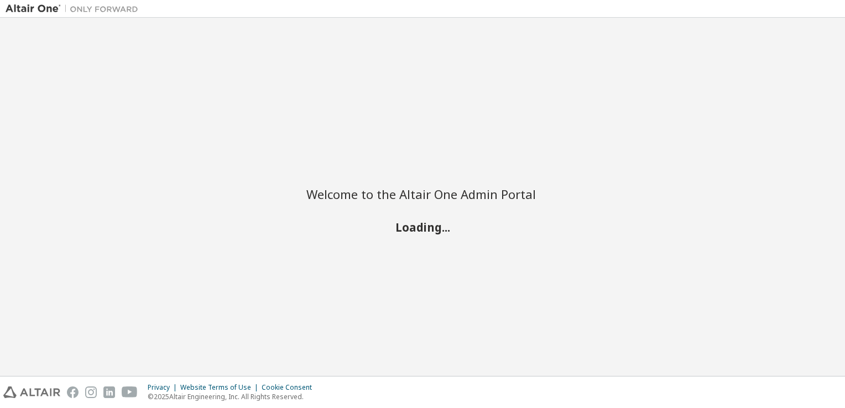 The image size is (845, 408). Describe the element at coordinates (72, 392) in the screenshot. I see `img: facebook.svg` at that location.